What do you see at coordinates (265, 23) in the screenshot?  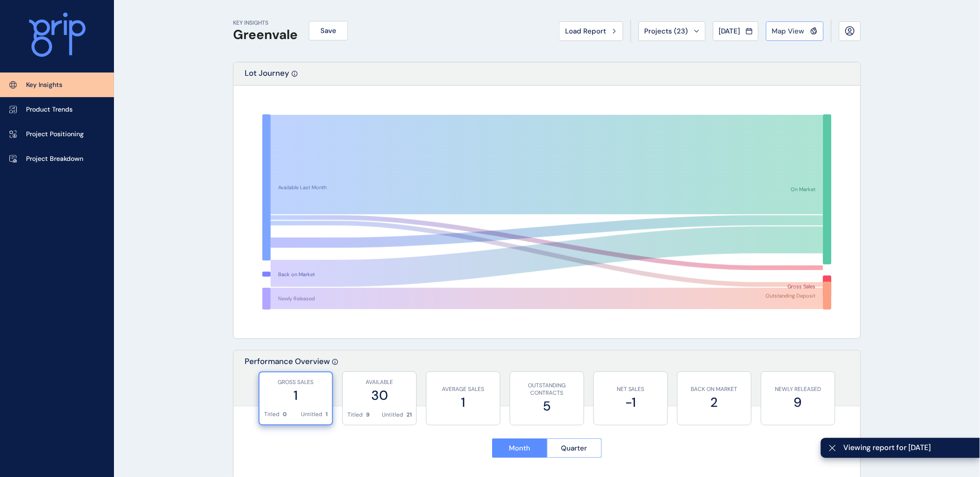 I see `p: KEY INSIGHTS` at bounding box center [265, 23].